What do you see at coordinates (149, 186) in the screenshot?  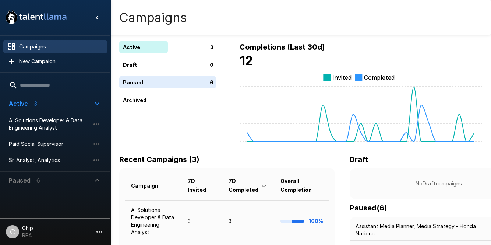 I see `span: Campaign` at bounding box center [149, 186].